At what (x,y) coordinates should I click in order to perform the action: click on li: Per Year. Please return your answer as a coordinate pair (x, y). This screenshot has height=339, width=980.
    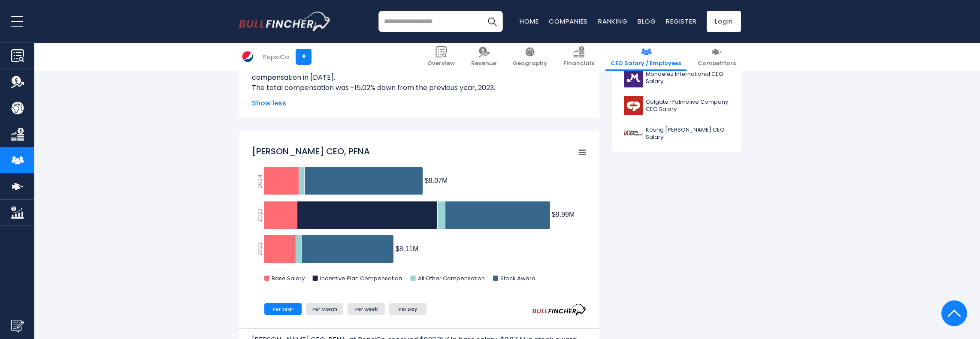
    Looking at the image, I should click on (283, 309).